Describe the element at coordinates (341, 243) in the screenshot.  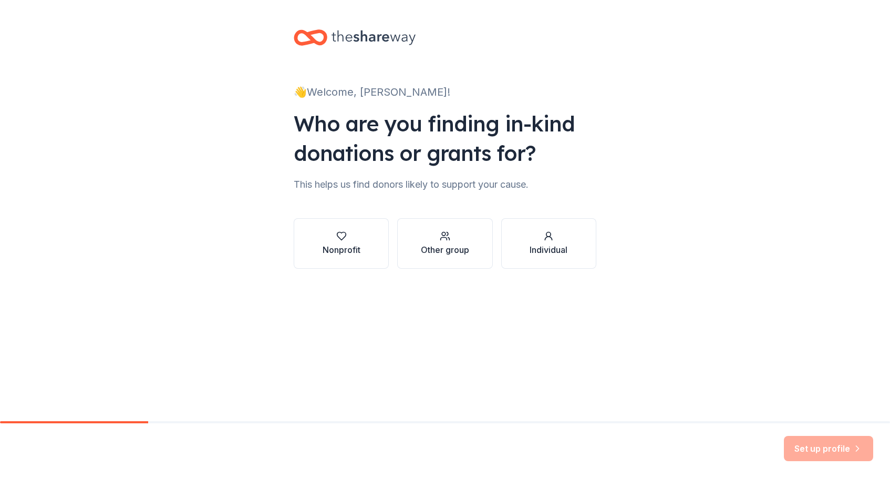
I see `button: Nonprofit` at that location.